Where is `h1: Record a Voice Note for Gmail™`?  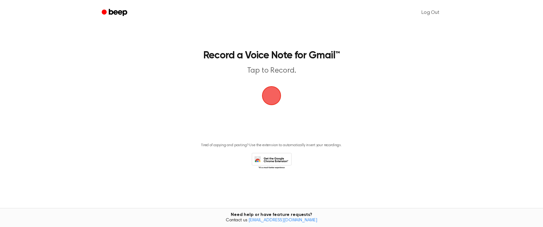 h1: Record a Voice Note for Gmail™ is located at coordinates (272, 56).